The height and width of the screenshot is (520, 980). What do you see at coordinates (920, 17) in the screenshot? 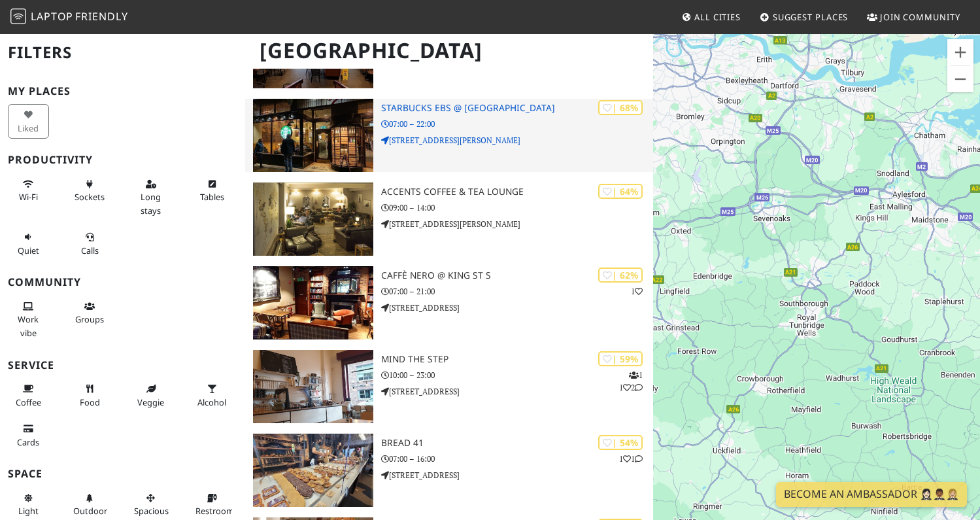
I see `span: Join Community` at bounding box center [920, 17].